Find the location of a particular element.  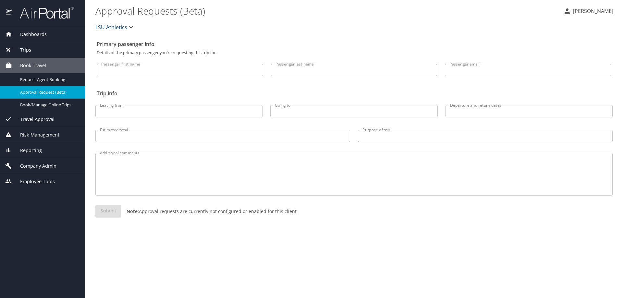

span: Book/Manage Online Trips is located at coordinates (49, 105).